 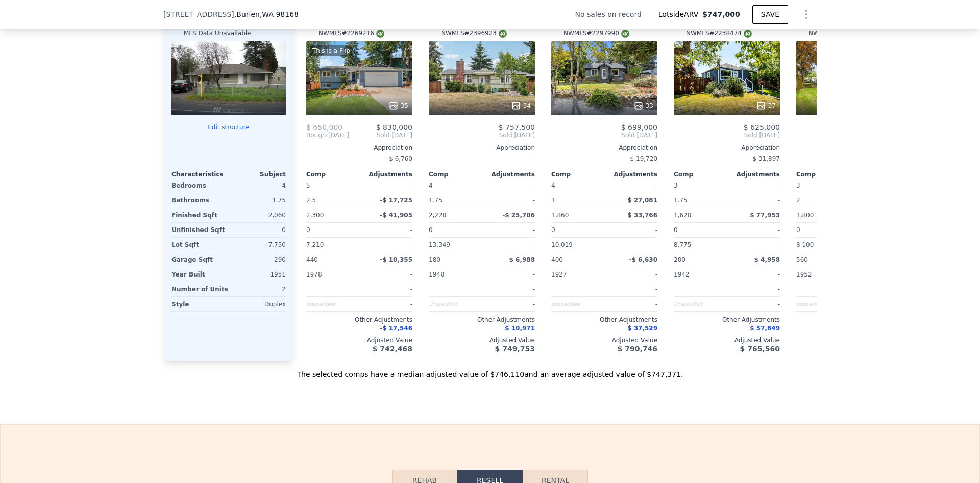 I want to click on span: 200, so click(x=679, y=259).